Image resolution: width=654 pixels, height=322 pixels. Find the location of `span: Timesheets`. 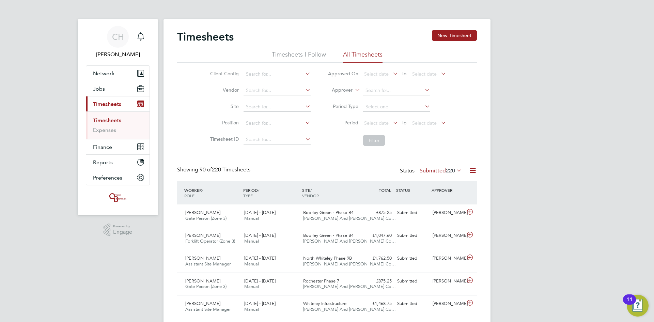

span: Timesheets is located at coordinates (107, 104).